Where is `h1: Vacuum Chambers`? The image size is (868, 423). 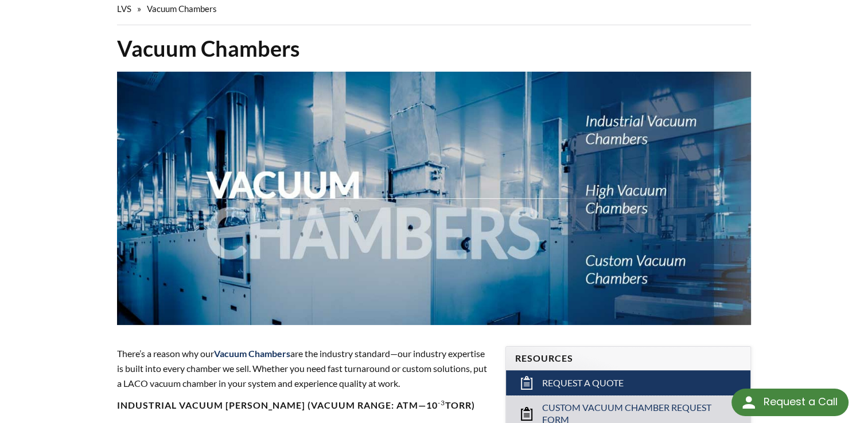
h1: Vacuum Chambers is located at coordinates (433, 48).